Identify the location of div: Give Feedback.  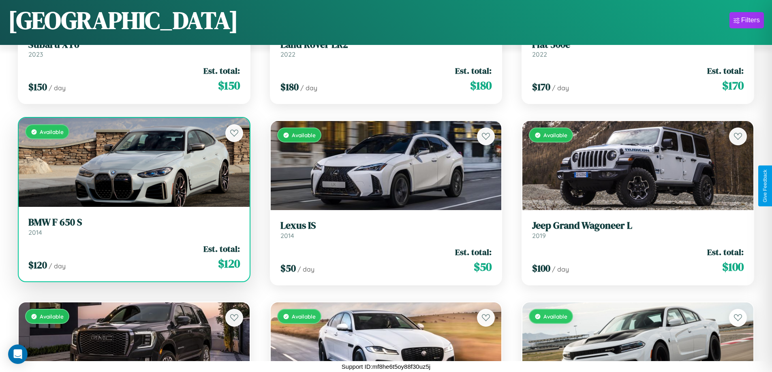
(765, 186).